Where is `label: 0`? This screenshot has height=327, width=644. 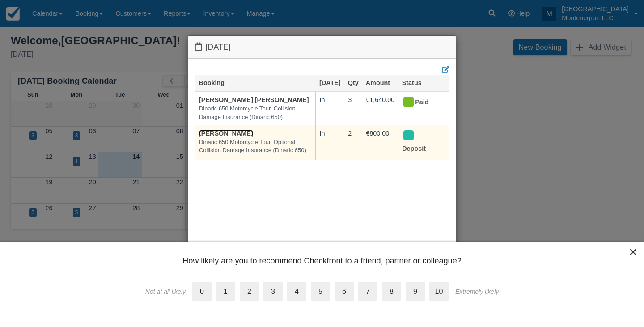 label: 0 is located at coordinates (202, 291).